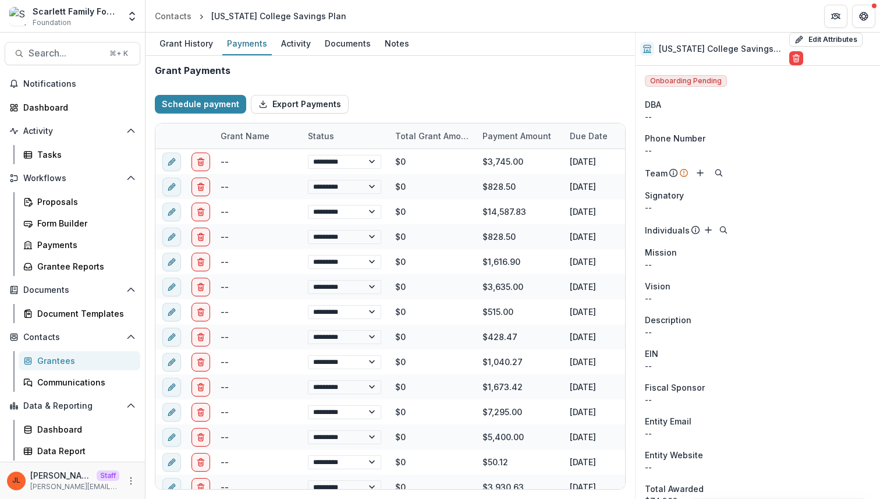 This screenshot has height=499, width=880. What do you see at coordinates (72, 178) in the screenshot?
I see `span: Workflows` at bounding box center [72, 178].